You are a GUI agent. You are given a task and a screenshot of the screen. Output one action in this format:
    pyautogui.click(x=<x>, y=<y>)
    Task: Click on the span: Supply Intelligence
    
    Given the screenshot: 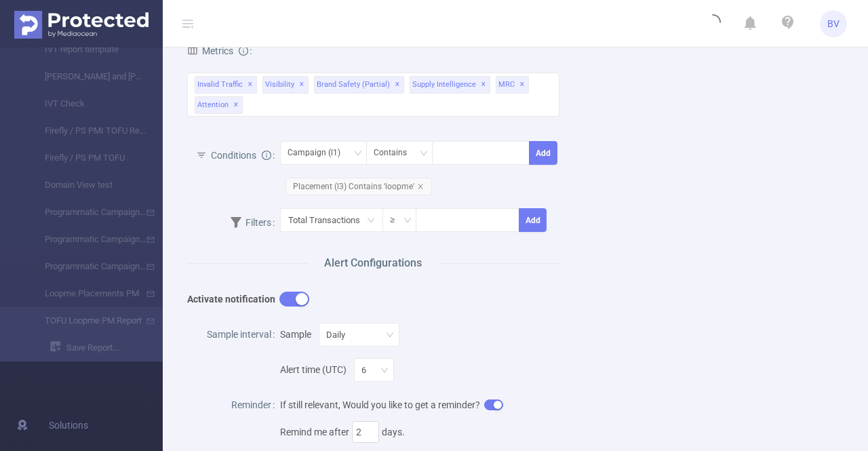 What is the action you would take?
    pyautogui.click(x=449, y=85)
    